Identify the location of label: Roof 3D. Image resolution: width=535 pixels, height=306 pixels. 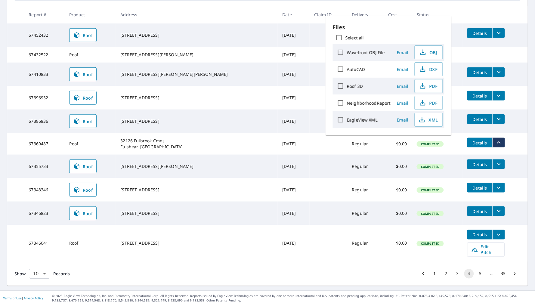
(354, 86).